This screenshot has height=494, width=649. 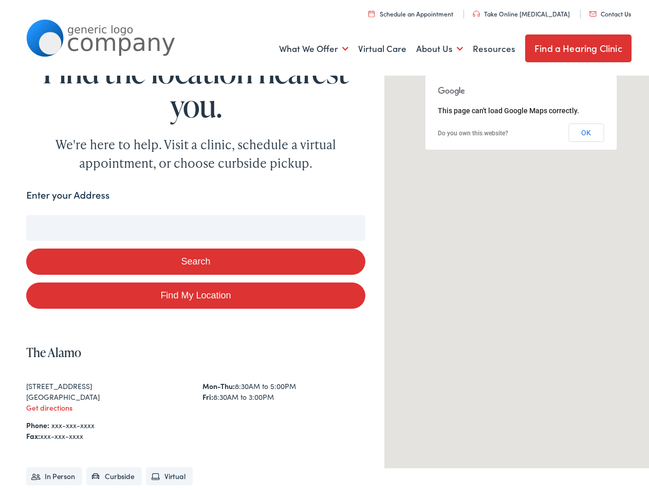 I want to click on div: We're here to help. Visit a clinic, schedule a virtual appointment, or choose curbside pickup., so click(x=196, y=151).